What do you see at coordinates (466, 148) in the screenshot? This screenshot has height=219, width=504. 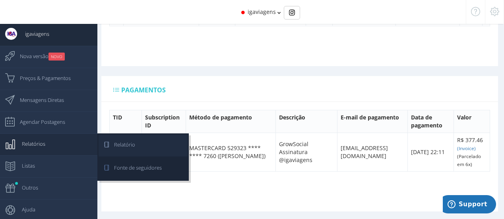 I see `small: (Invoice)` at bounding box center [466, 148].